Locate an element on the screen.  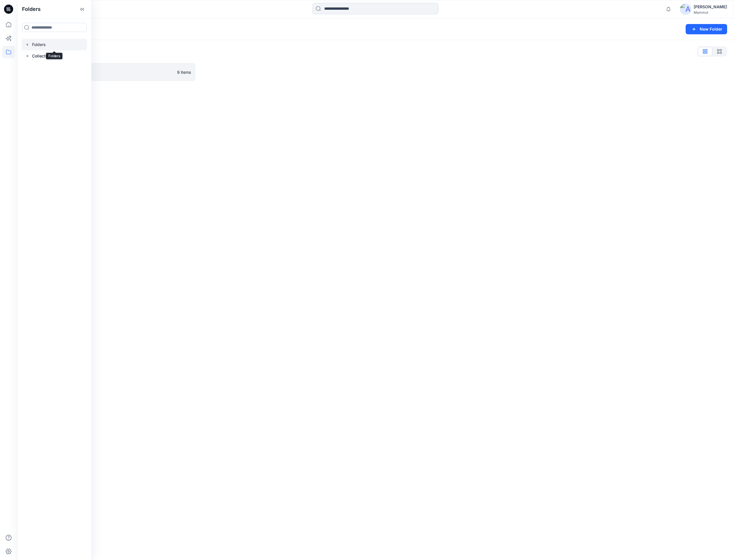
a: T1_SPECTRE9 items is located at coordinates (109, 72).